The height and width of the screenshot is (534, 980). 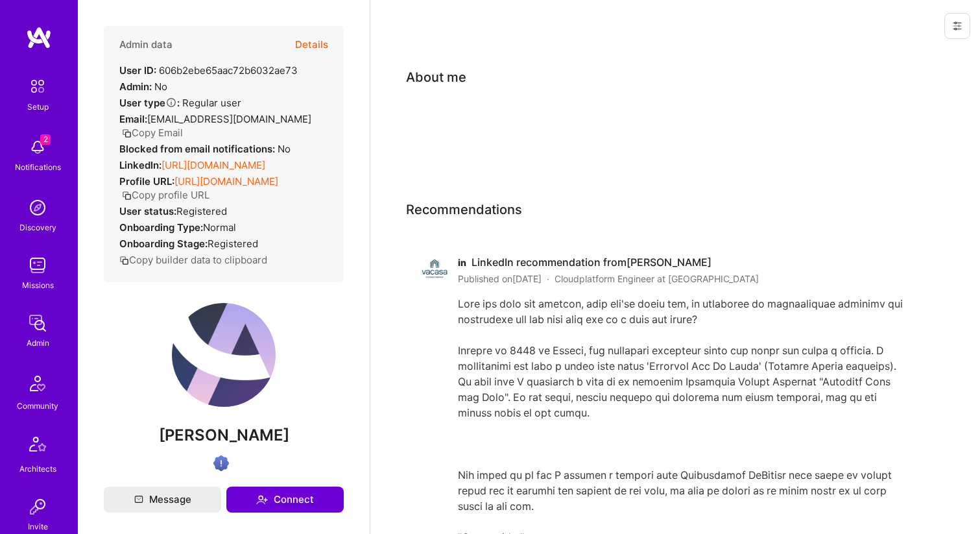 What do you see at coordinates (39, 38) in the screenshot?
I see `img: logo` at bounding box center [39, 38].